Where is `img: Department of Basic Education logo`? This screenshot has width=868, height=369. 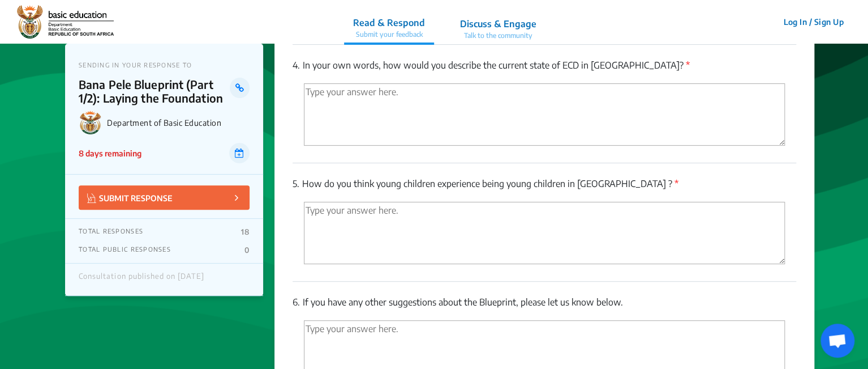
img: Department of Basic Education logo is located at coordinates (90, 123).